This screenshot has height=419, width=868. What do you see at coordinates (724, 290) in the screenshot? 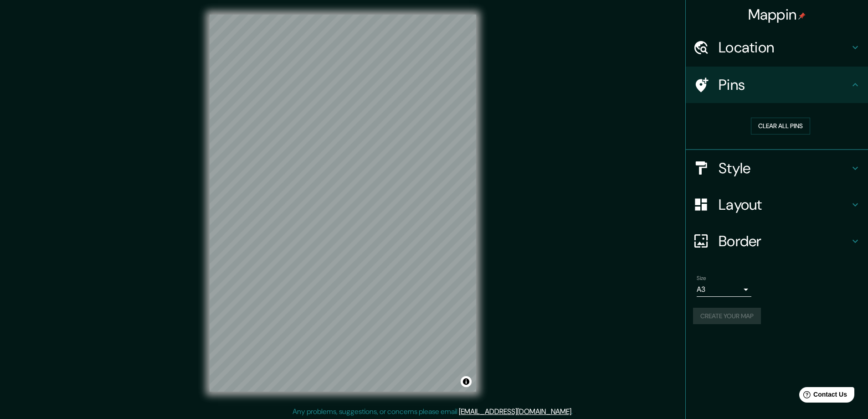
I see `div: A3` at bounding box center [724, 290].